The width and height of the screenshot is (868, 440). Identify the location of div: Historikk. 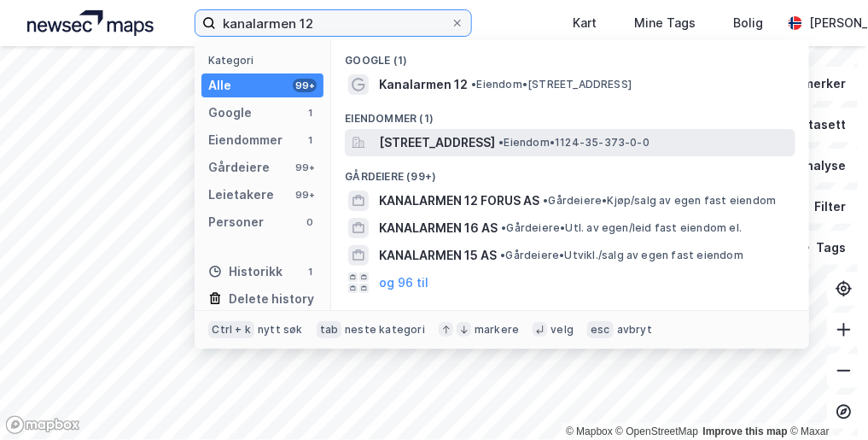
(245, 271).